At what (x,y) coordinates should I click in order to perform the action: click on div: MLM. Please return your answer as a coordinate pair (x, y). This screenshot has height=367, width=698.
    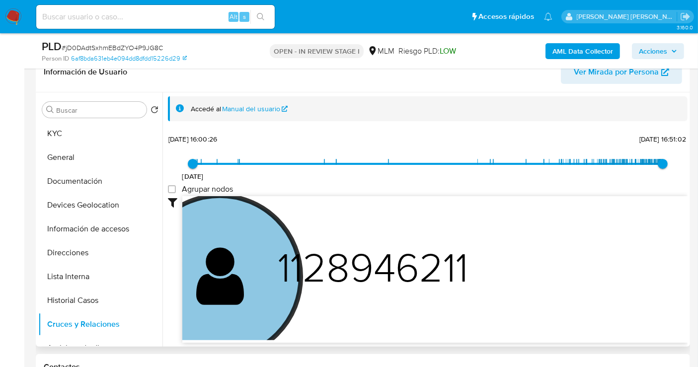
    Looking at the image, I should click on (381, 51).